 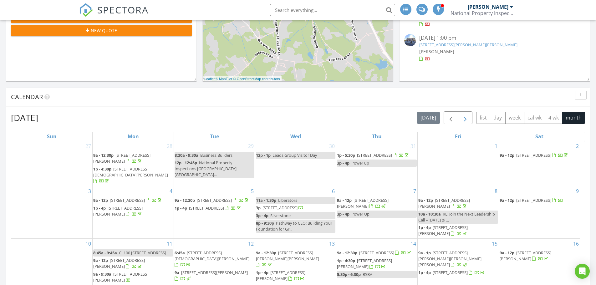 I want to click on button: Next month, so click(x=466, y=118).